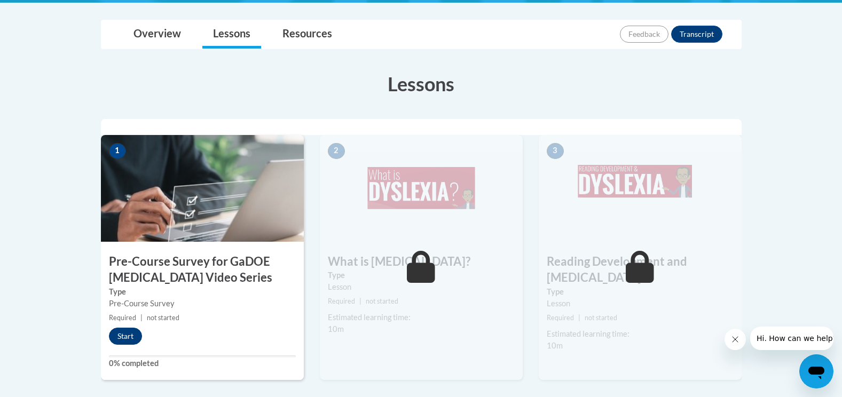 The width and height of the screenshot is (842, 397). Describe the element at coordinates (117, 151) in the screenshot. I see `span: 1` at that location.